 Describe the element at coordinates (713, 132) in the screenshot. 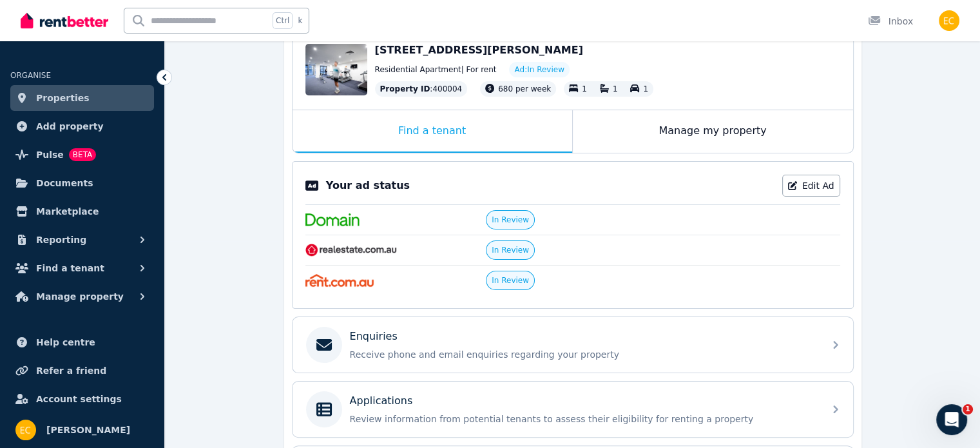

I see `div: Manage my property` at that location.